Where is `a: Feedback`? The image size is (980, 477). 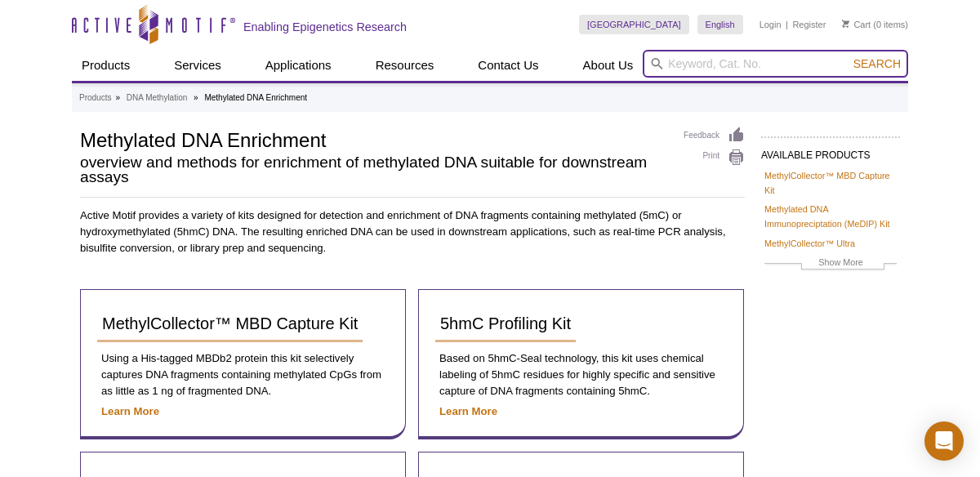 a: Feedback is located at coordinates (713, 136).